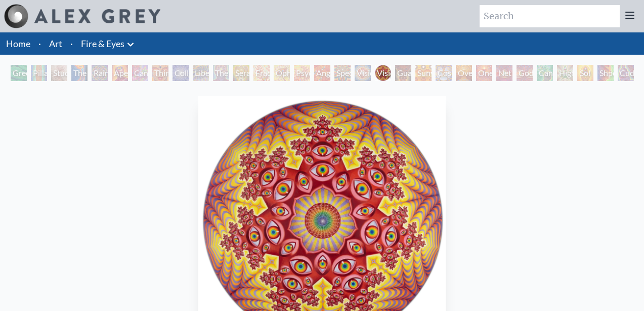  I want to click on div: Third Eye Tears of Joy, so click(160, 73).